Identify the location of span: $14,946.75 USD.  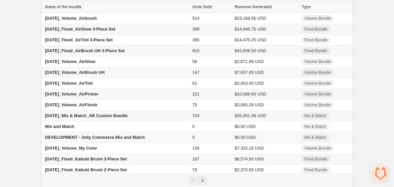
(250, 29).